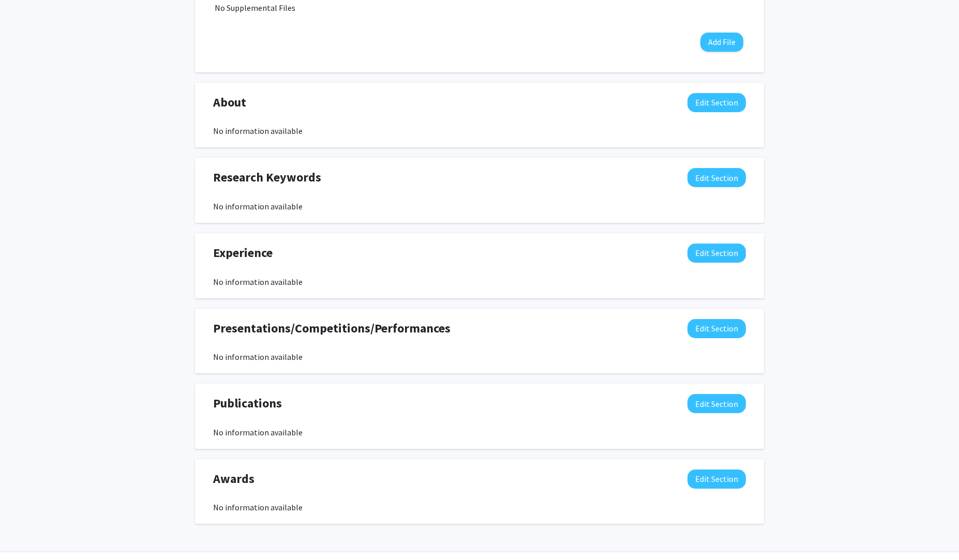  What do you see at coordinates (716, 403) in the screenshot?
I see `button: Edit Publications` at bounding box center [716, 403].